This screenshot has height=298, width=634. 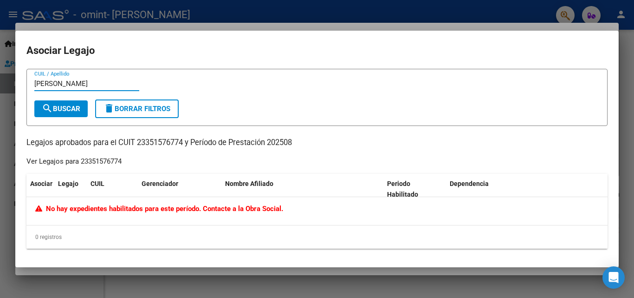 I want to click on span: Buscar, so click(x=61, y=109).